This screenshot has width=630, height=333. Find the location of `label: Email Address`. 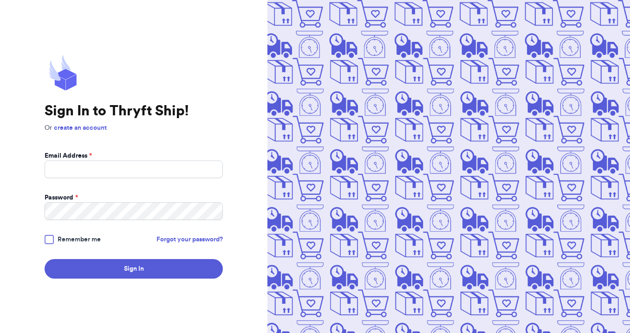

label: Email Address is located at coordinates (68, 156).